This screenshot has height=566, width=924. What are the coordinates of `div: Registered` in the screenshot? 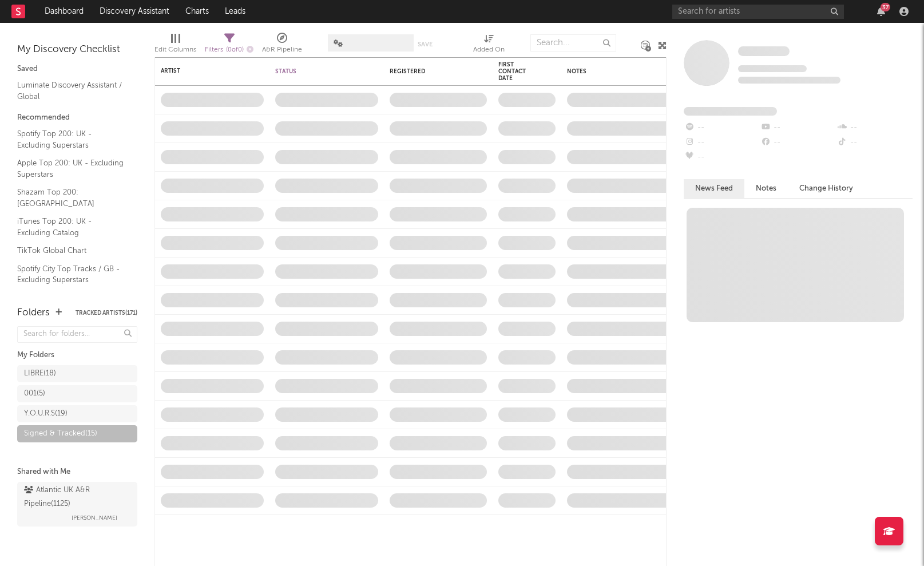 It's located at (424, 71).